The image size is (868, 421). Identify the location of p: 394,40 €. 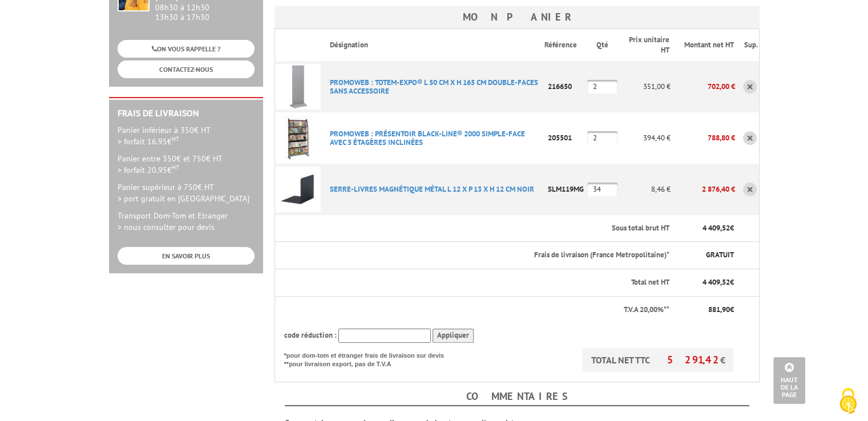
(643, 137).